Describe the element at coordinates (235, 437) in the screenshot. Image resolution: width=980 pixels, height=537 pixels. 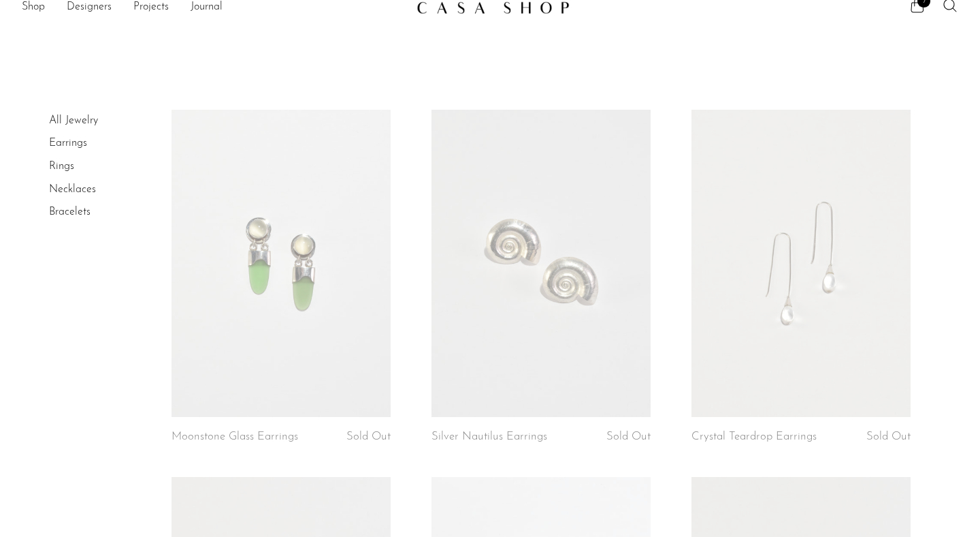
I see `a: Moonstone Glass Earrings` at that location.